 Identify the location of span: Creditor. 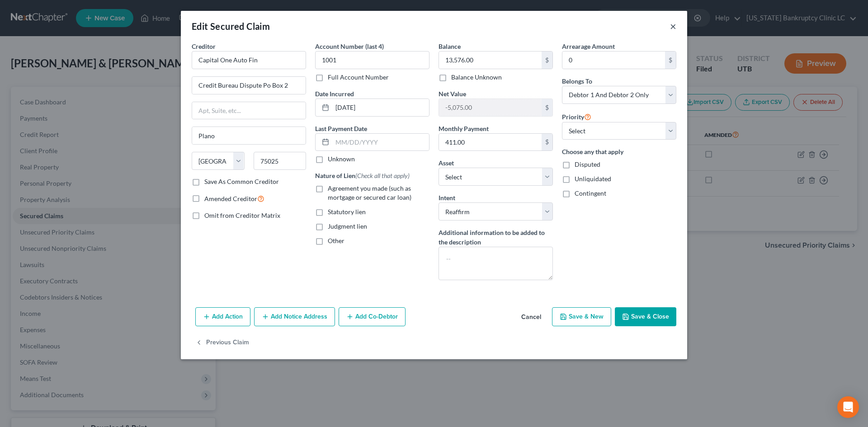
(203, 46).